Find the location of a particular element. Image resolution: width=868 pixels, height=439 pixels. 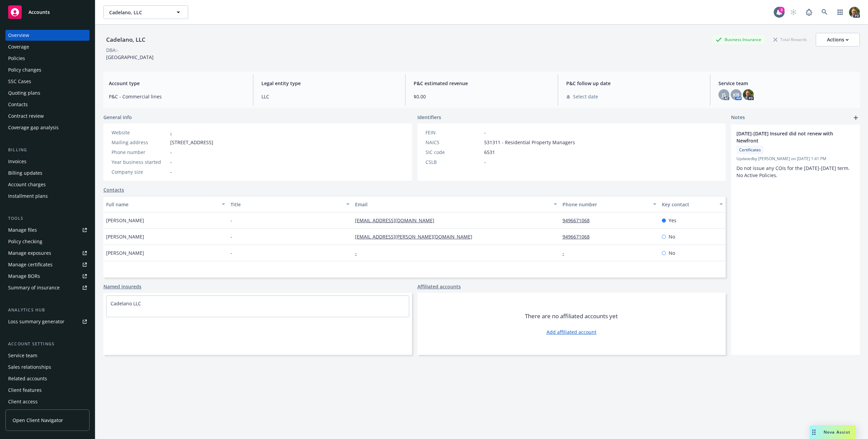

span: Certificates is located at coordinates (750, 150).